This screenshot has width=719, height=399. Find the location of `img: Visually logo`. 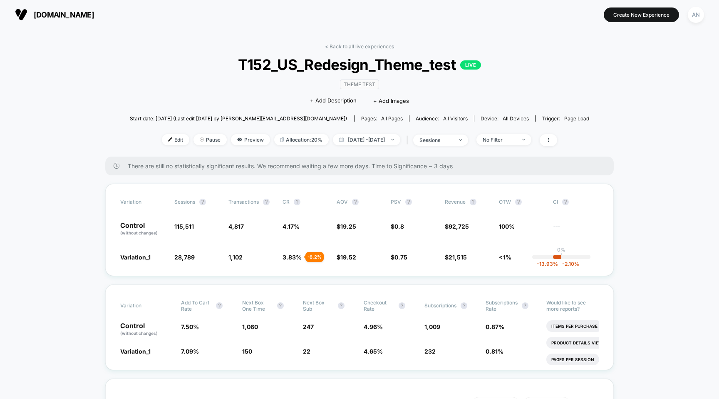

img: Visually logo is located at coordinates (21, 15).